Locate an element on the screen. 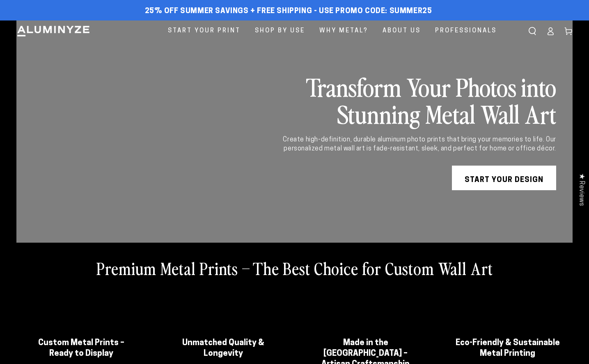 The height and width of the screenshot is (364, 589). summary: Search our site is located at coordinates (532, 31).